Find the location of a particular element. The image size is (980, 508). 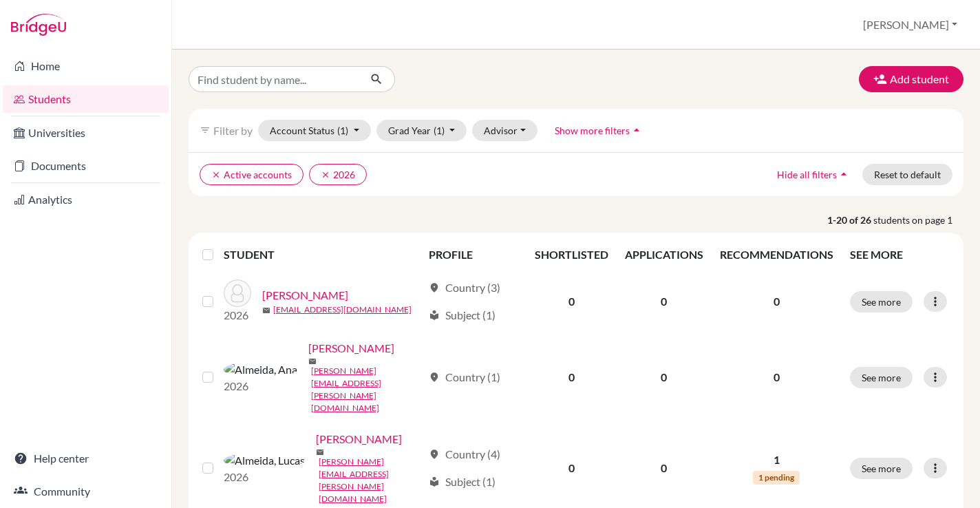

div: Country (1) is located at coordinates (464, 377).